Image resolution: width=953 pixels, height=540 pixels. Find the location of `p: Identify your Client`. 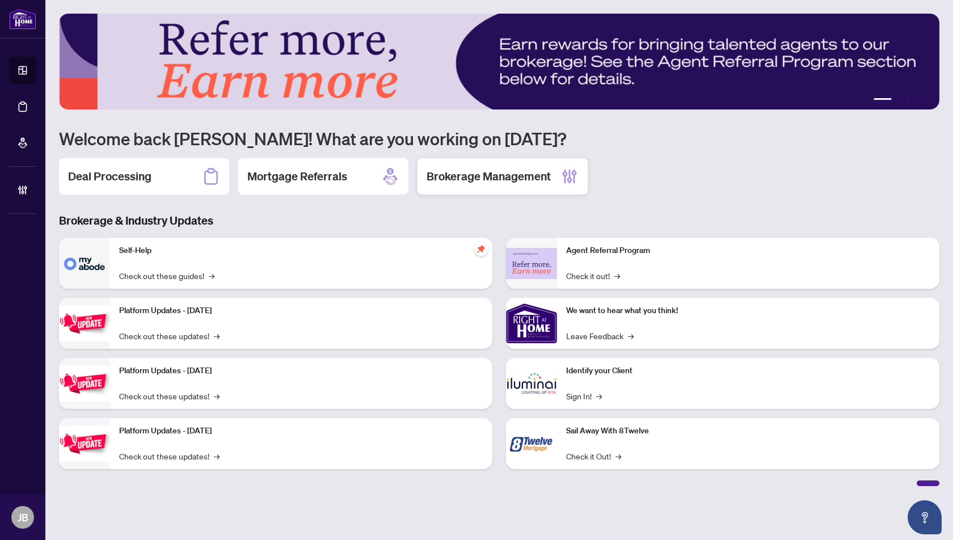

p: Identify your Client is located at coordinates (749, 371).